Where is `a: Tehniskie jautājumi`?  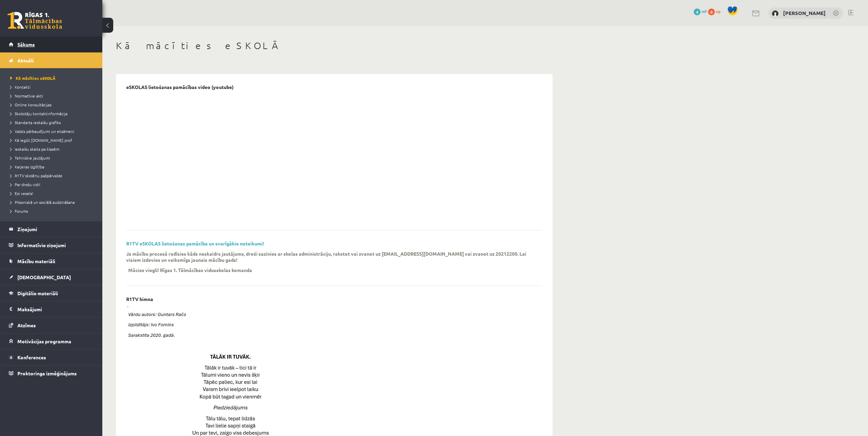
a: Tehniskie jautājumi is located at coordinates (53, 158).